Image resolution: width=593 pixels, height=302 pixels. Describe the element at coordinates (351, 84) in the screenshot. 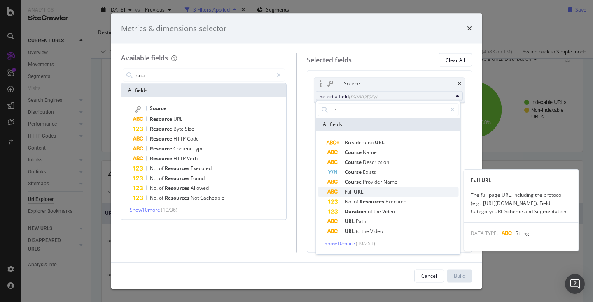

I see `div: Source` at that location.